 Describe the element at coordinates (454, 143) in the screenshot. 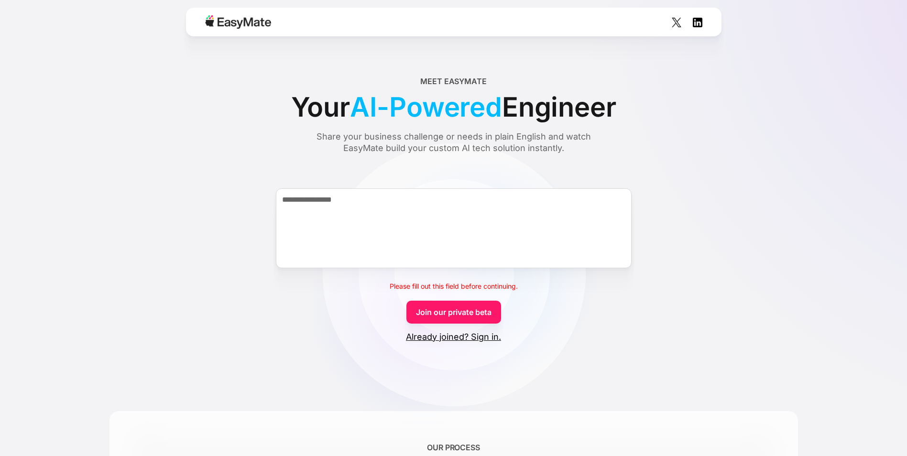

I see `div: Share your business challenge or needs in plain English and watch EasyMate build your custom AI t...` at that location.